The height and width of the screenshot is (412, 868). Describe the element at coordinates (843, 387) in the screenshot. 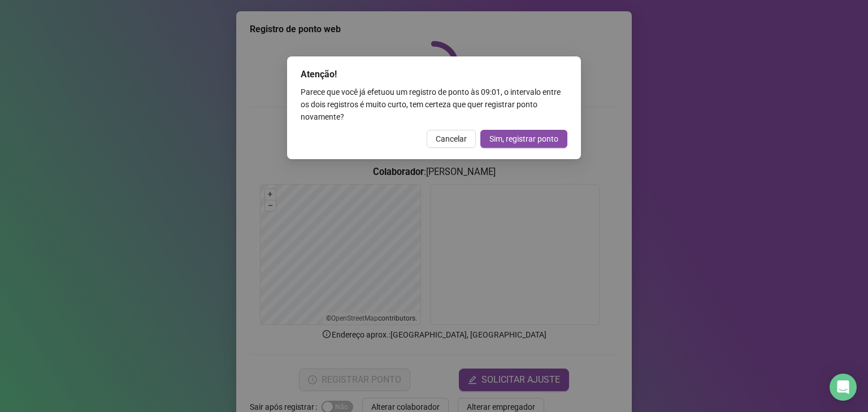

I see `div: Open Intercom Messenger` at that location.